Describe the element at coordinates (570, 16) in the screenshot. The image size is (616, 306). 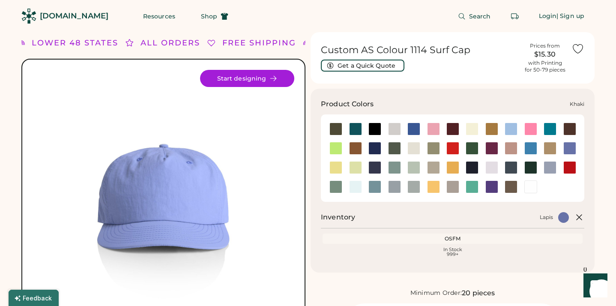
I see `div: | Sign up` at that location.